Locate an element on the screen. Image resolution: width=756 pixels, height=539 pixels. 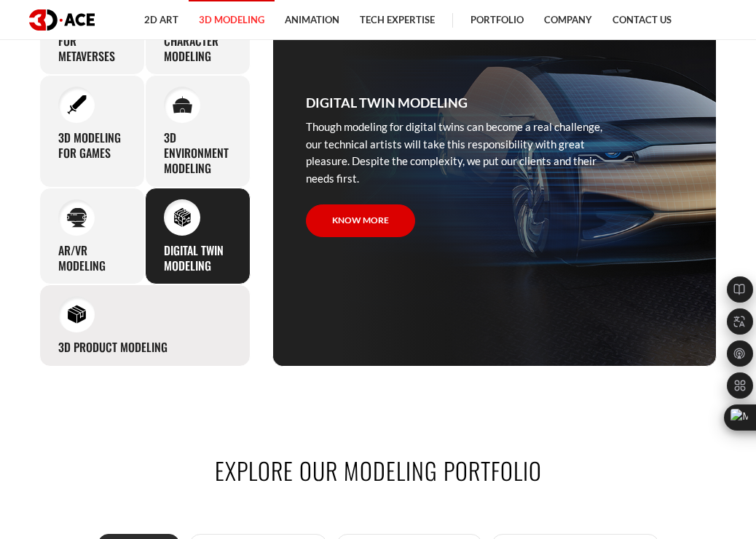
h3: 3D Product Modeling is located at coordinates (113, 347).